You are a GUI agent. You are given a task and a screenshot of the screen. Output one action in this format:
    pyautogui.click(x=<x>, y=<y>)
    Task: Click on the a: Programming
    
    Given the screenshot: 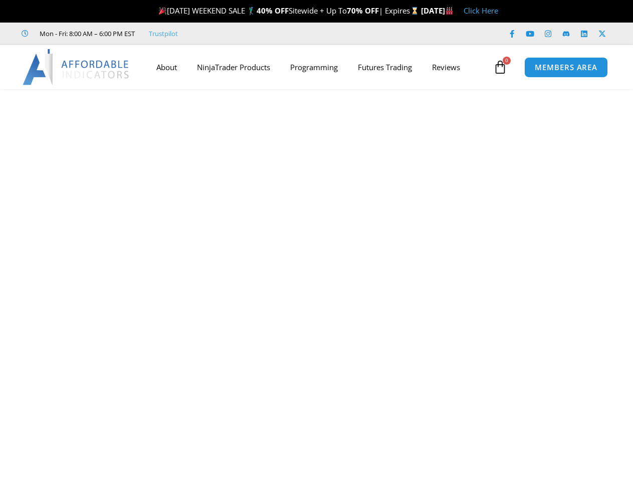 What is the action you would take?
    pyautogui.click(x=314, y=67)
    